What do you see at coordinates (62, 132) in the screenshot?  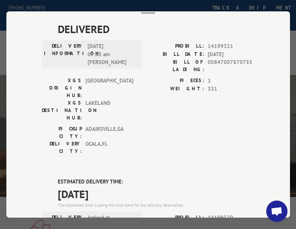 I see `label: PICKUP CITY:` at bounding box center [62, 132].